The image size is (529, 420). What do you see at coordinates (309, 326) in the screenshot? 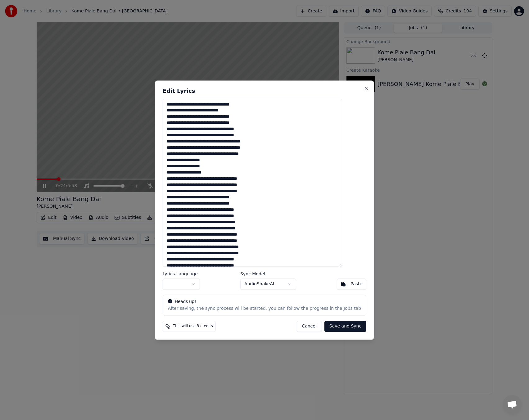
I see `button: Cancel` at bounding box center [309, 326].